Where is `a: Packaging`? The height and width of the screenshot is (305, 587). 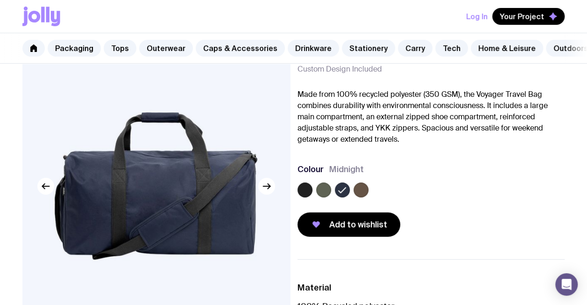
a: Packaging is located at coordinates (74, 48).